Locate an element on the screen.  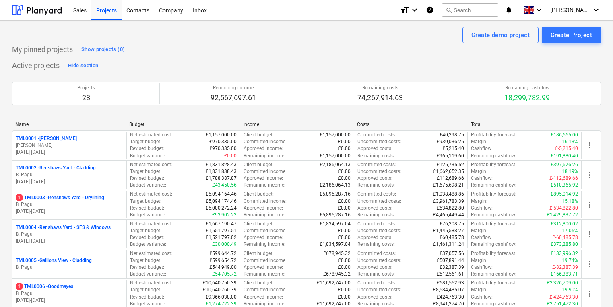
p: TML0003 - Renshaws Yard - Drylining is located at coordinates (60, 198).